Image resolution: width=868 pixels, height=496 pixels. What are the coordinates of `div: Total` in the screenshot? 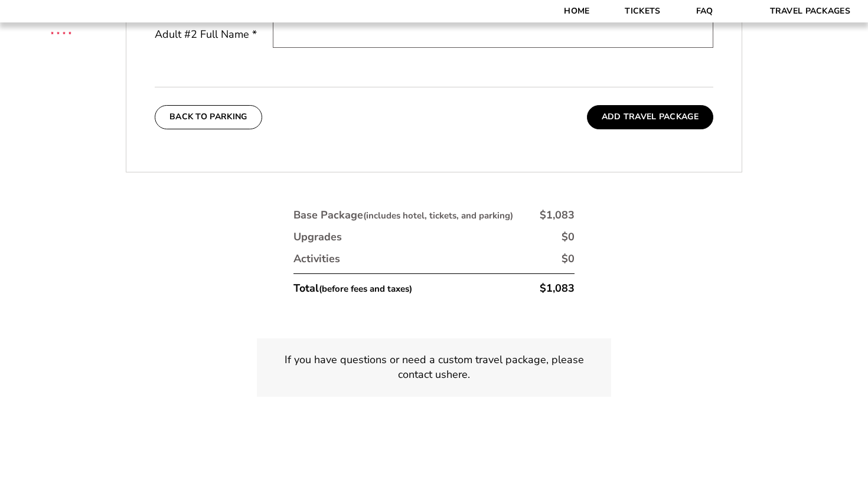 It's located at (353, 288).